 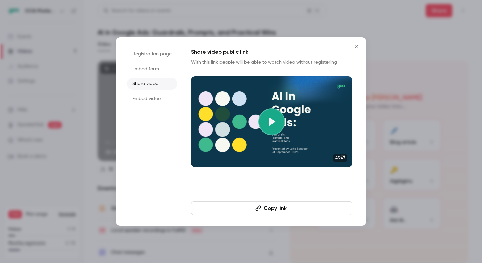 I want to click on li: Registration page, so click(x=152, y=54).